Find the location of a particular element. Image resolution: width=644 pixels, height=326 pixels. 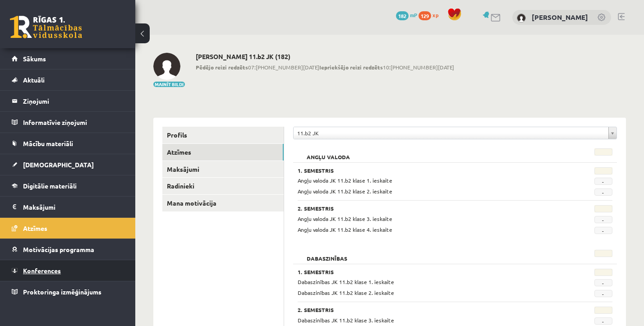

span: mP is located at coordinates (413, 15).